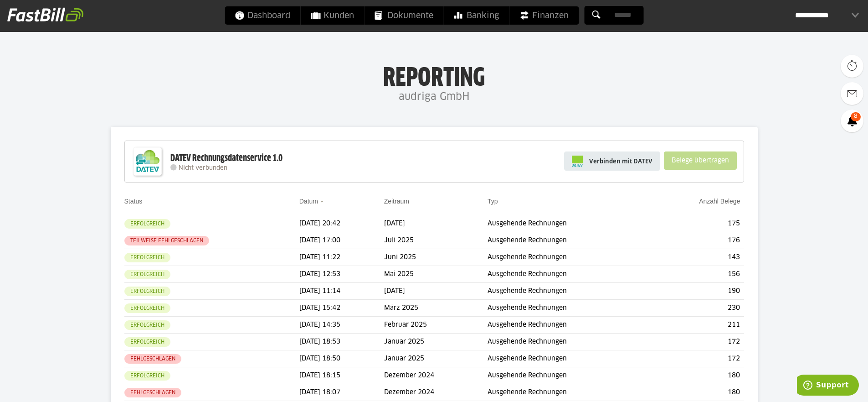 This screenshot has height=402, width=868. Describe the element at coordinates (697, 308) in the screenshot. I see `td: 230` at that location.